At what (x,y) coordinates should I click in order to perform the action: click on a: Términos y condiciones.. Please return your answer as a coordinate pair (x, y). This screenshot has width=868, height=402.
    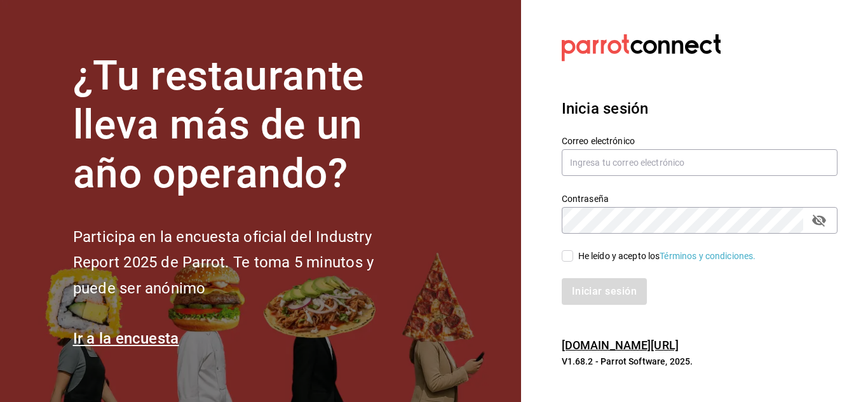
    Looking at the image, I should click on (707, 256).